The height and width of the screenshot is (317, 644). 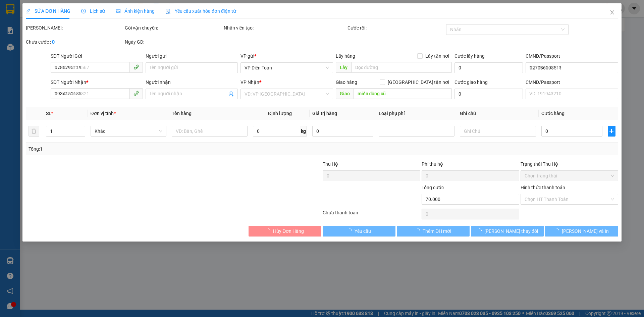 I want to click on span: plus, so click(x=611, y=131).